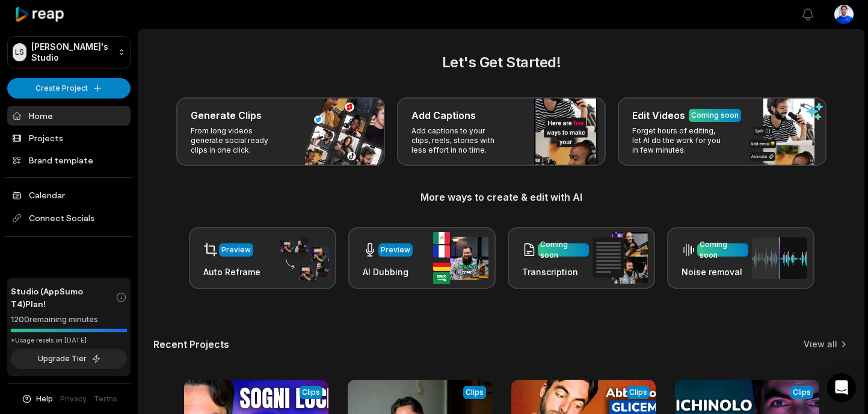 This screenshot has height=414, width=868. What do you see at coordinates (444, 116) in the screenshot?
I see `h3: Add Captions` at bounding box center [444, 116].